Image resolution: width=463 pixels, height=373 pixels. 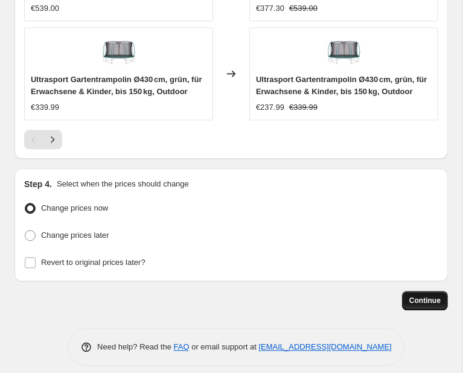 I want to click on div: €539.00, so click(x=45, y=8).